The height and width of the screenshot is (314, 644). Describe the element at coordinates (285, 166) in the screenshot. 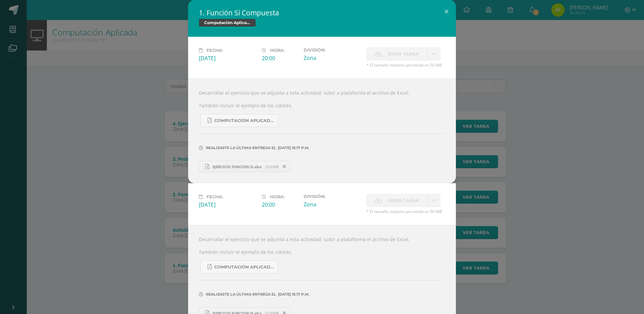

I see `span: Remover entrega` at that location.